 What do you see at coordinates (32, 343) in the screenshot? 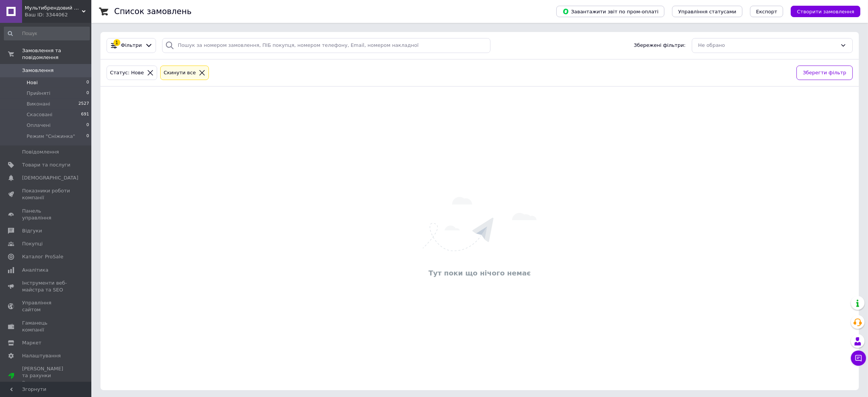
I see `span: Маркет` at bounding box center [32, 343].